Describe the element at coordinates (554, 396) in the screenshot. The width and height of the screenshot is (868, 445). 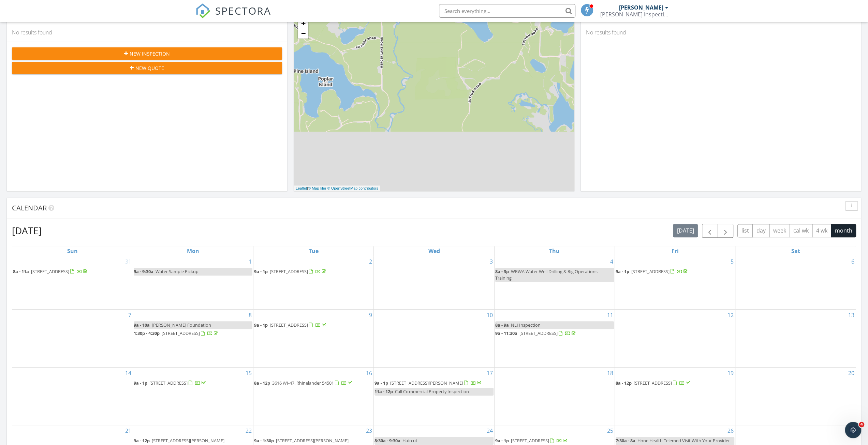
I see `td: Go to September 18, 2025` at that location.